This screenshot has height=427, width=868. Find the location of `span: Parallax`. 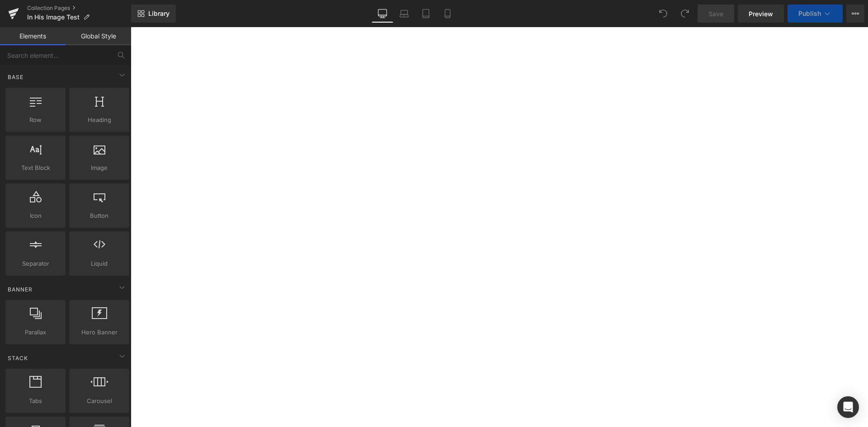

span: Parallax is located at coordinates (35, 332).